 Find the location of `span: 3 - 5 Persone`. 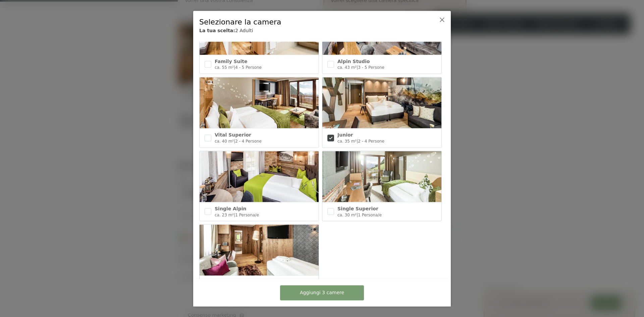

span: 3 - 5 Persone is located at coordinates (371, 67).